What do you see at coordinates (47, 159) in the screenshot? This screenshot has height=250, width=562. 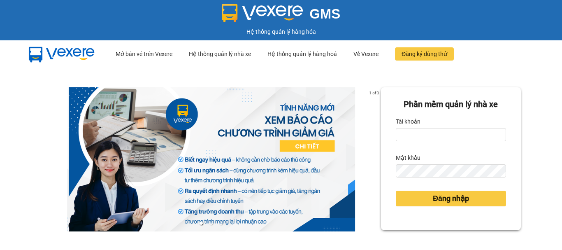 I see `button: previous slide / item` at bounding box center [47, 159].